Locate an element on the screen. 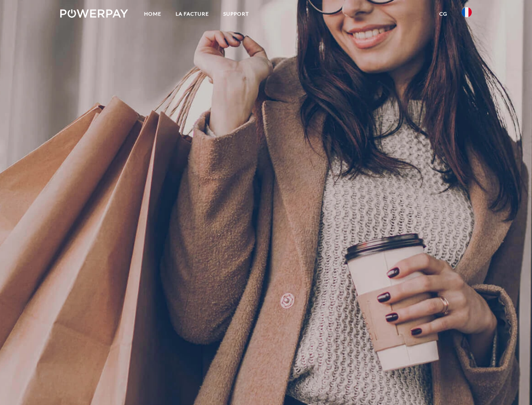 Image resolution: width=532 pixels, height=405 pixels. img: fr is located at coordinates (467, 12).